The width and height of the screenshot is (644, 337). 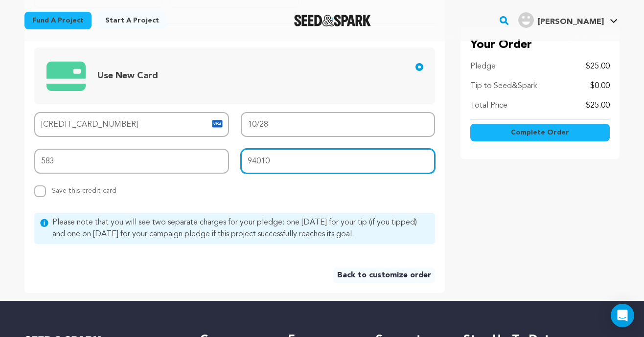 I want to click on div: Lee H.'s Profile, so click(x=560, y=20).